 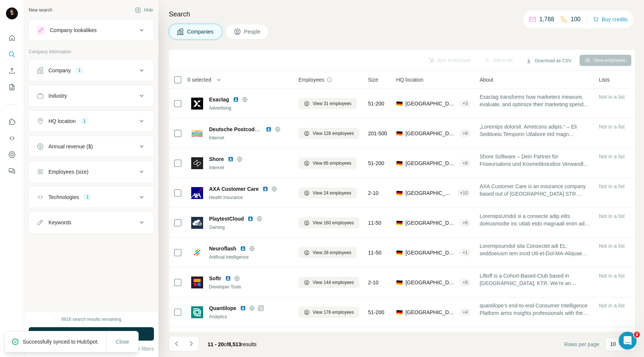 I want to click on img: Logo of AXA Customer Care, so click(x=197, y=193).